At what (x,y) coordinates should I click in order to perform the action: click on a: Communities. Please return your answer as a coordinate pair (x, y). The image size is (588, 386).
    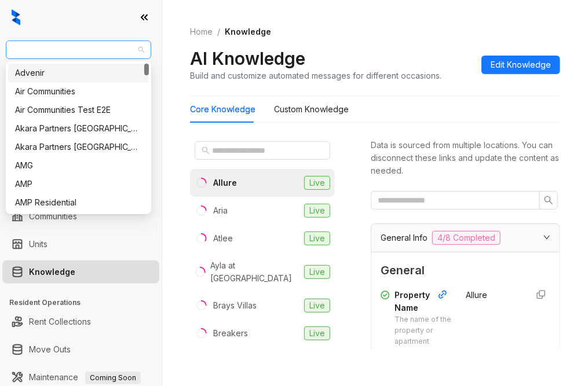
    Looking at the image, I should click on (52, 217).